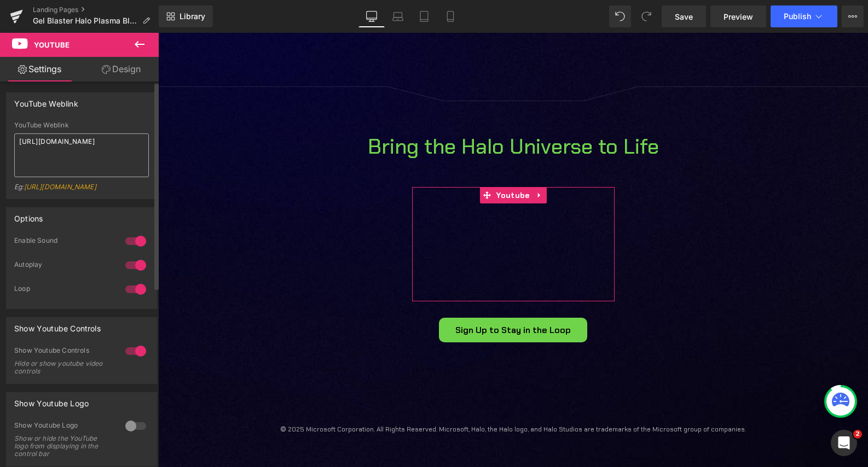  What do you see at coordinates (683, 17) in the screenshot?
I see `span: Save` at bounding box center [683, 17].